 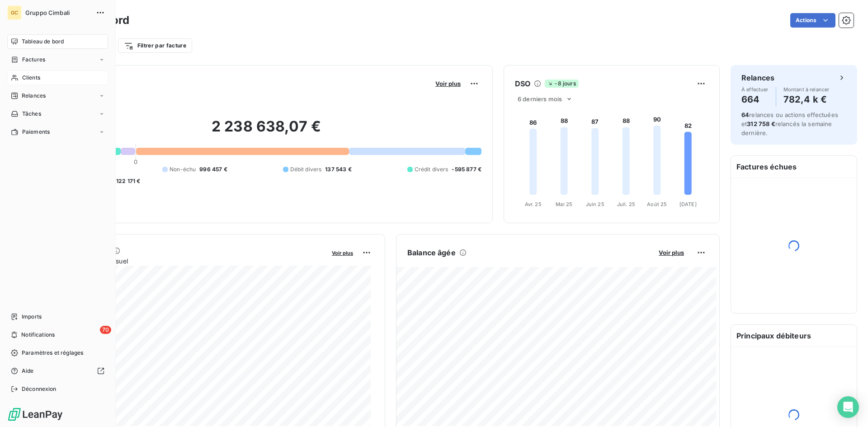 What do you see at coordinates (806, 100) in the screenshot?
I see `h4: 782,4 k €` at bounding box center [806, 100].